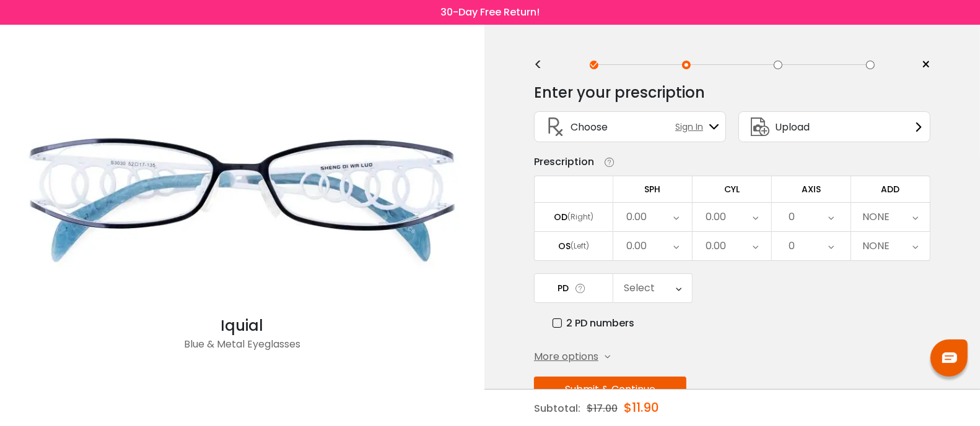  Describe the element at coordinates (242, 326) in the screenshot. I see `div: Iquial` at that location.